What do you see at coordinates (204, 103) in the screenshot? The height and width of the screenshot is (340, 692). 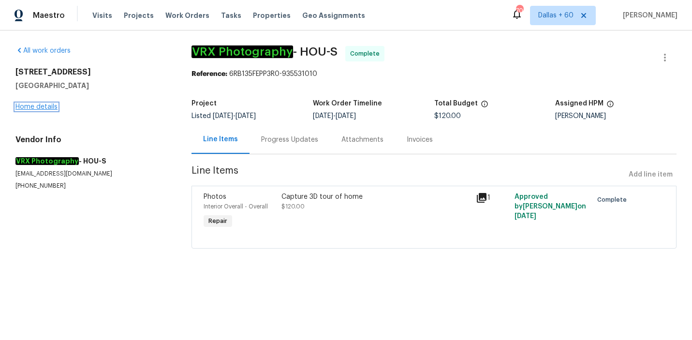 I see `h5: Project` at bounding box center [204, 103].